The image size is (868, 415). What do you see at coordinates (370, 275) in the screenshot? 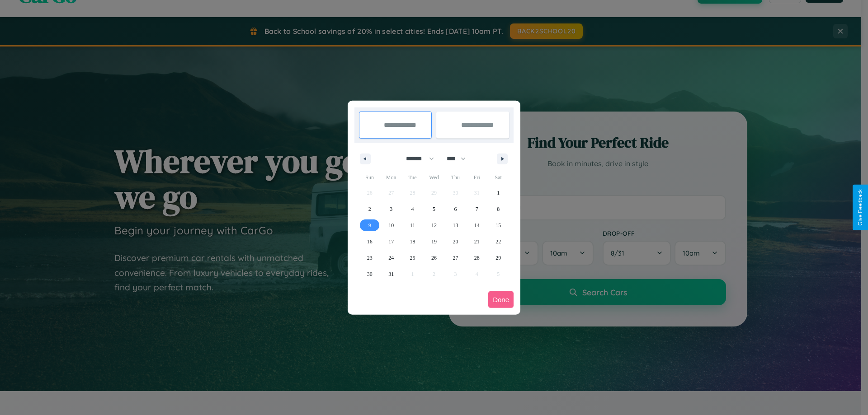
I see `button: 30` at bounding box center [370, 275].